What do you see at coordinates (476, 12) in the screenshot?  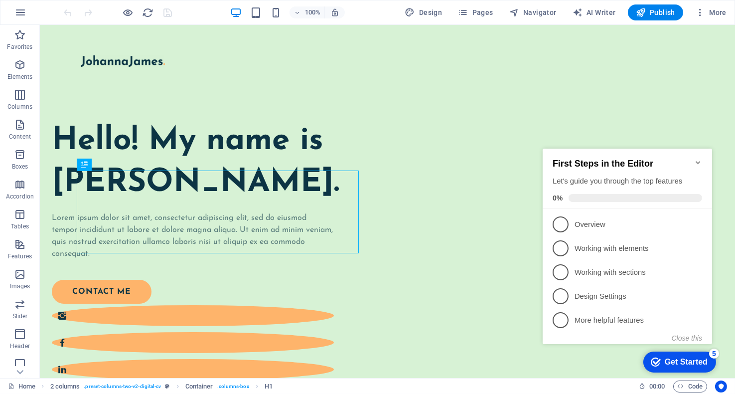 I see `span: Pages` at bounding box center [476, 12].